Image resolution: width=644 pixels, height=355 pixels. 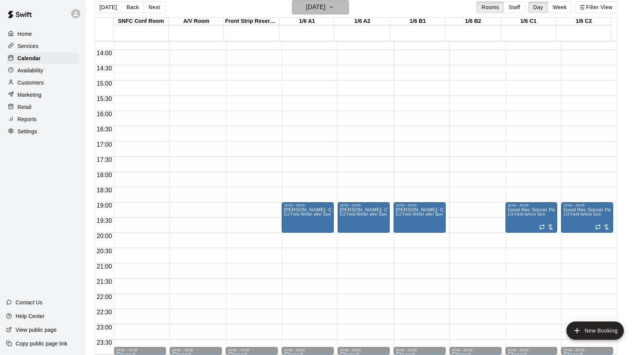 What do you see at coordinates (362, 21) in the screenshot?
I see `div: 1/6 A2` at bounding box center [362, 21].